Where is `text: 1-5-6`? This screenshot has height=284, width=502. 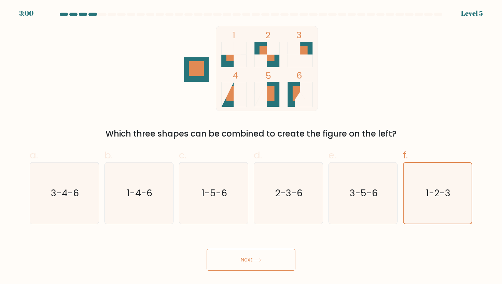 text: 1-5-6 is located at coordinates (214, 193).